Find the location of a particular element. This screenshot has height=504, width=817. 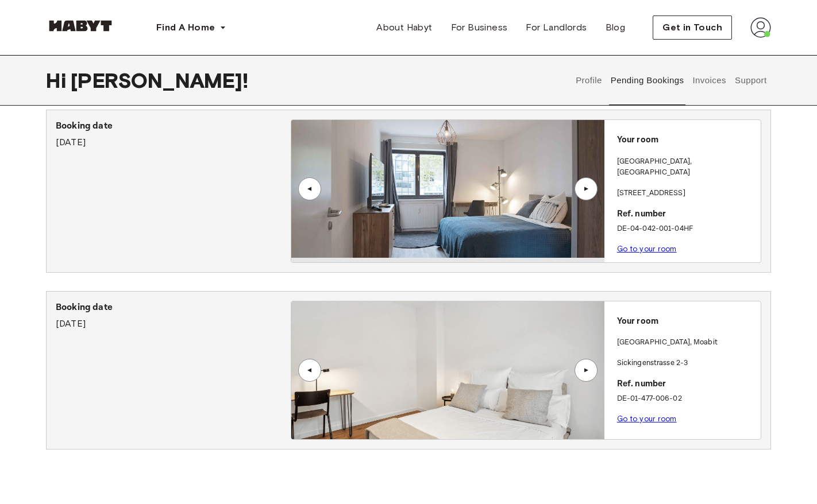

span: Find A Home is located at coordinates (186, 28).